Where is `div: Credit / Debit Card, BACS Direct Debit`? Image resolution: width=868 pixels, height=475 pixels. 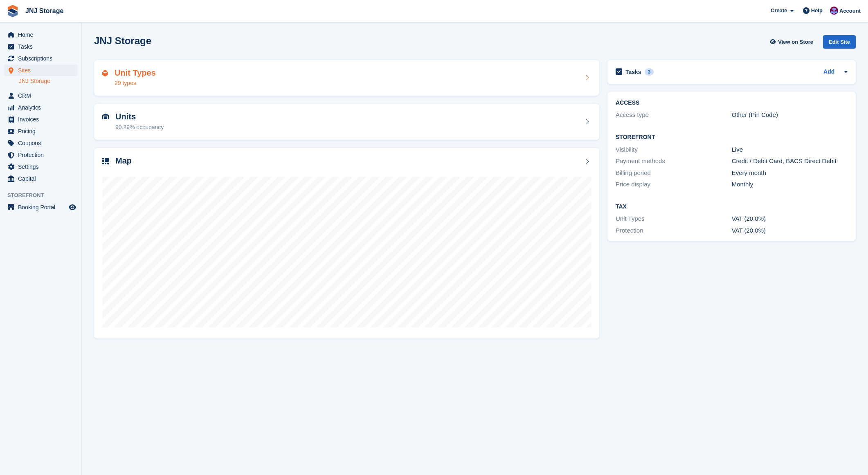 div: Credit / Debit Card, BACS Direct Debit is located at coordinates (790, 161).